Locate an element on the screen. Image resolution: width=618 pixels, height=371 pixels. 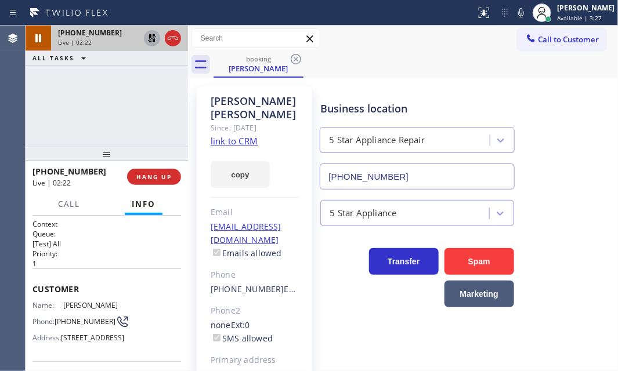
div: Phone2 is located at coordinates (255, 311).